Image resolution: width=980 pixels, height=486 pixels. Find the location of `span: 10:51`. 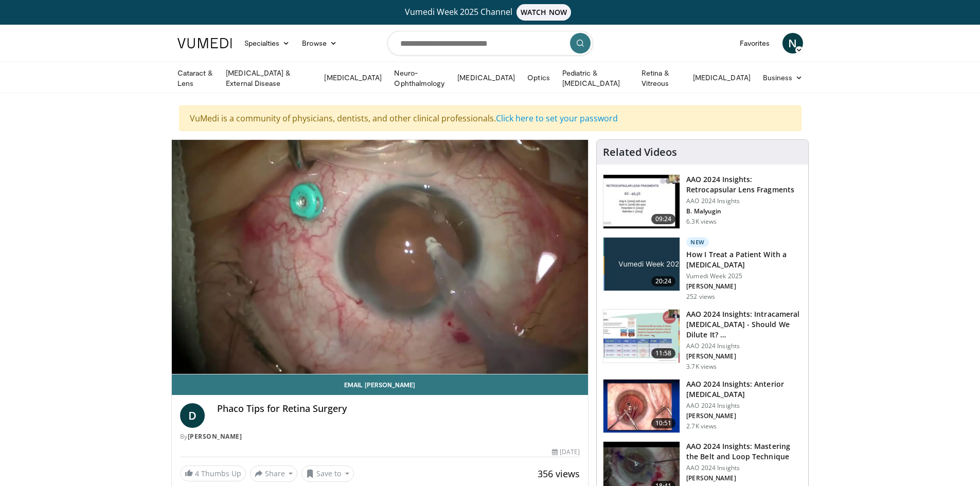

span: 10:51 is located at coordinates (664, 424).